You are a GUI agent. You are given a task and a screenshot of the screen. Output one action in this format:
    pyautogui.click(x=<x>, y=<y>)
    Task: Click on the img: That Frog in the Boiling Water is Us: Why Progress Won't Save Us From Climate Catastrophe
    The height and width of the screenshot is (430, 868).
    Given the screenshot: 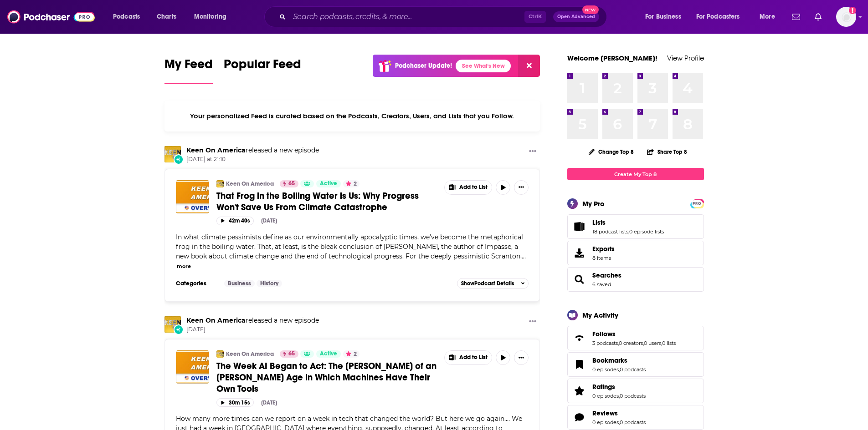 What is the action you would take?
    pyautogui.click(x=193, y=197)
    